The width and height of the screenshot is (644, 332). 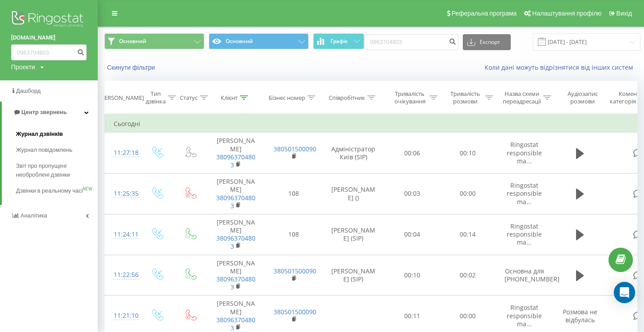 I want to click on a: Звіт про пропущені необроблені дзвінки, so click(x=57, y=170).